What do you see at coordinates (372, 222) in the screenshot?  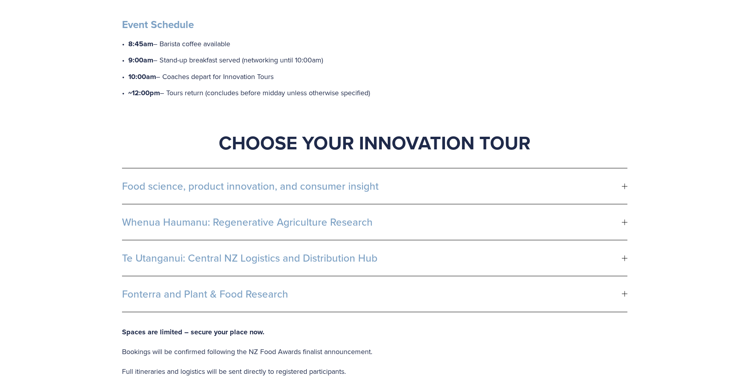 I see `span: Whenua Haumanu: Regenerative Agriculture Research` at bounding box center [372, 222].